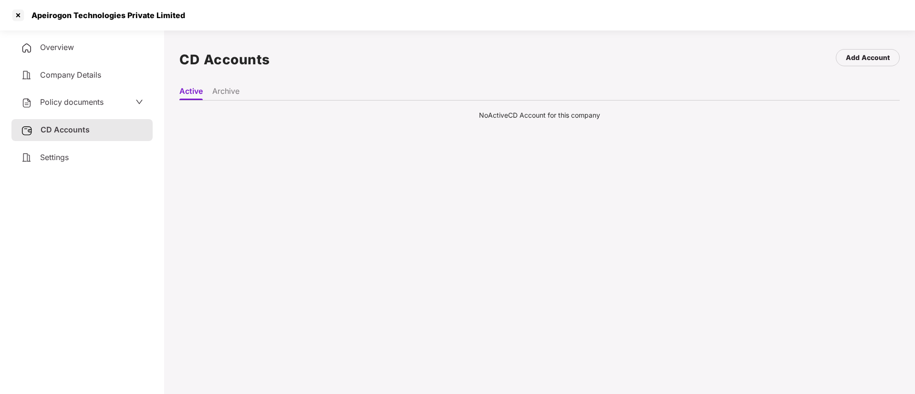 The image size is (915, 394). I want to click on span: Overview, so click(57, 47).